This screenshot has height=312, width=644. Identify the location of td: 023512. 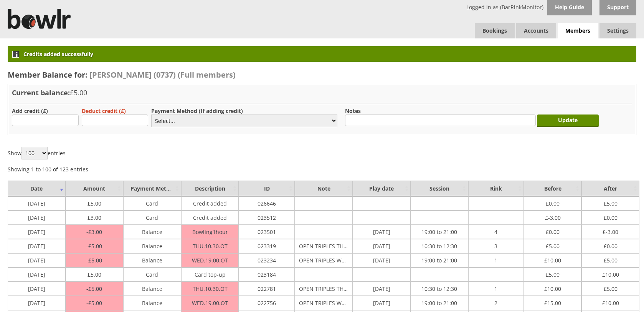
(267, 218).